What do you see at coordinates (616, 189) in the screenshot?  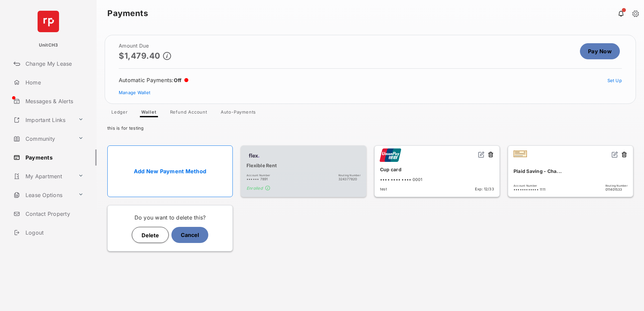 I see `span: 011401533` at bounding box center [616, 189].